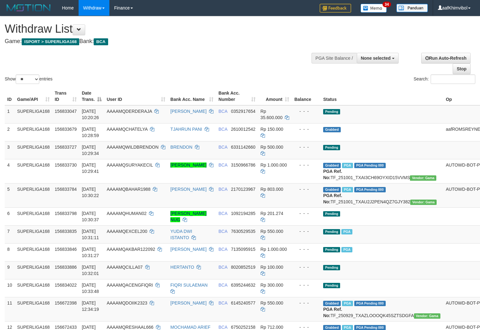 The width and height of the screenshot is (480, 330). I want to click on a: HERTANTO, so click(182, 267).